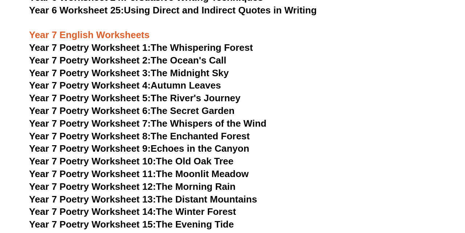  Describe the element at coordinates (92, 225) in the screenshot. I see `span: Year 7 Poetry Worksheet 15:` at that location.